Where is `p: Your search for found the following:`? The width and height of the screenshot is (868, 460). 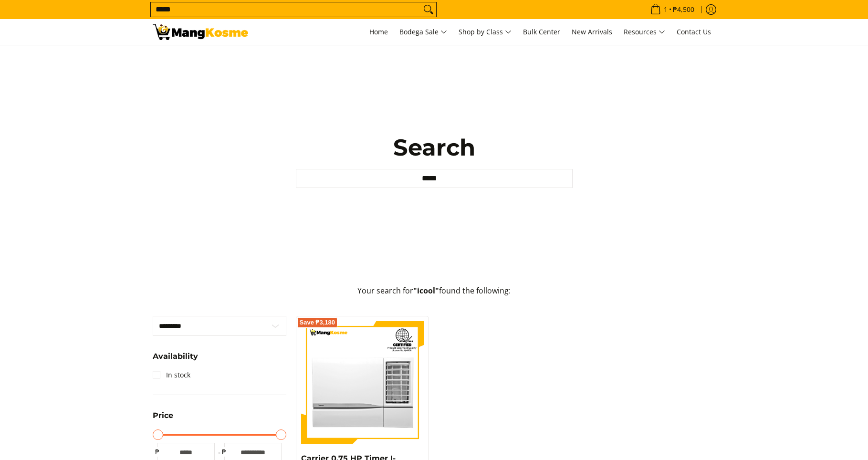 p: Your search for found the following: is located at coordinates (434, 295).